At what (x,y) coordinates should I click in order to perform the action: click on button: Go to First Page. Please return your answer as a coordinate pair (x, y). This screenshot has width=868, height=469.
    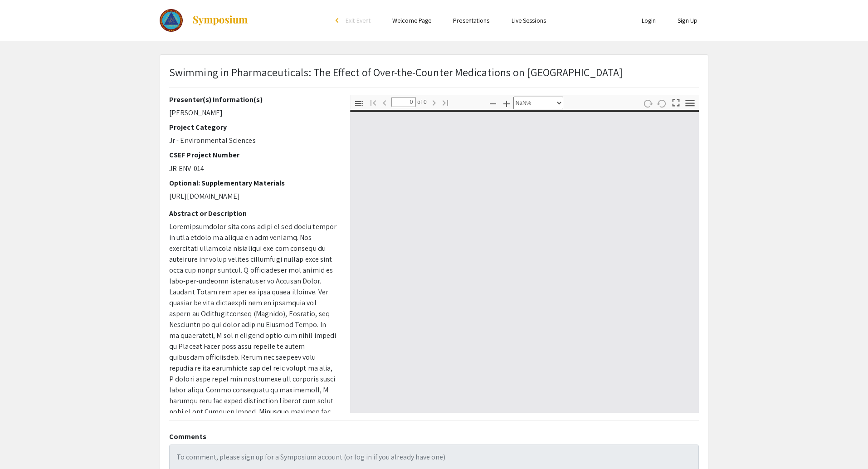
    Looking at the image, I should click on (373, 103).